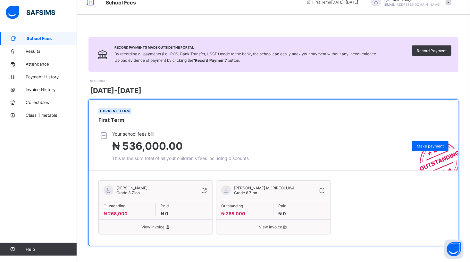  What do you see at coordinates (52, 38) in the screenshot?
I see `span: School Fees` at bounding box center [52, 38].